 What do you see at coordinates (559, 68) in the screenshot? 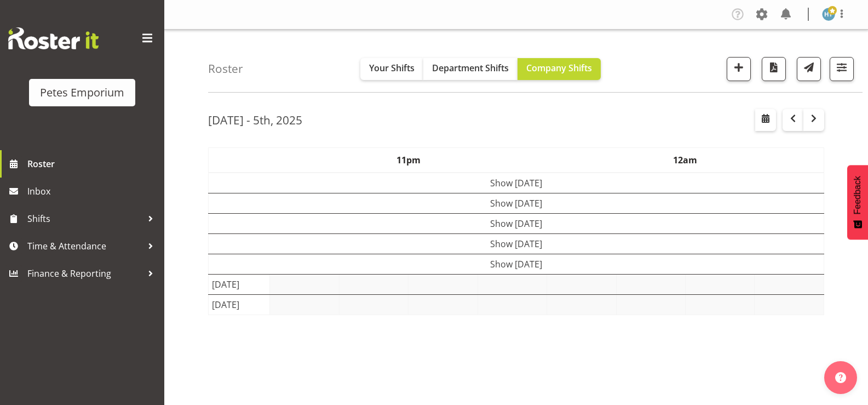
I see `span: Company Shifts` at bounding box center [559, 68].